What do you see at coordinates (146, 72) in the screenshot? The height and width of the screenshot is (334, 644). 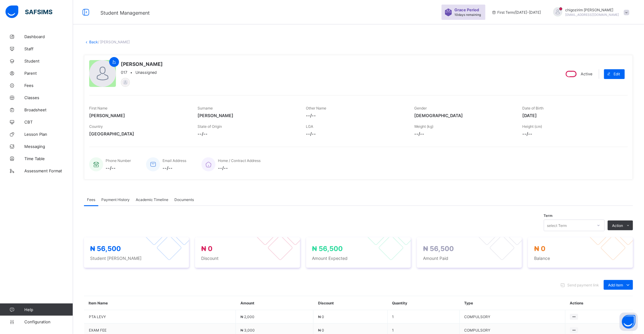 I see `span: Unassigned` at bounding box center [146, 72].